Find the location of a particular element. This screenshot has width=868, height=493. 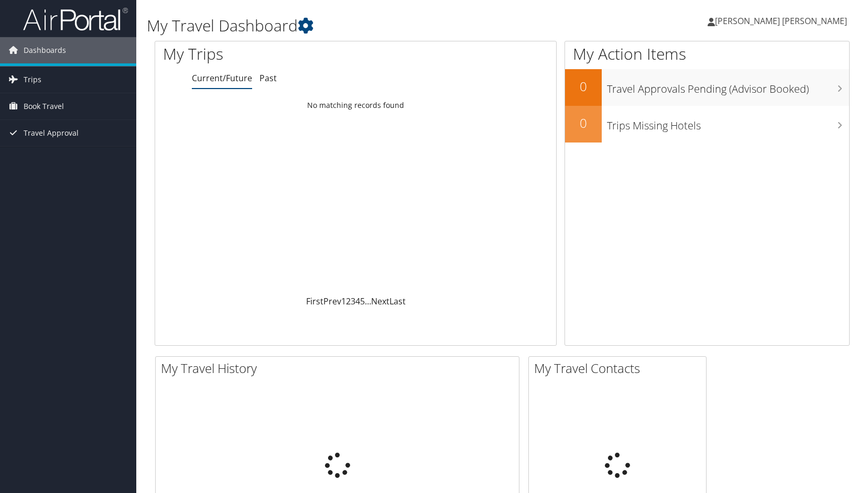

a: Prev is located at coordinates (332, 302).